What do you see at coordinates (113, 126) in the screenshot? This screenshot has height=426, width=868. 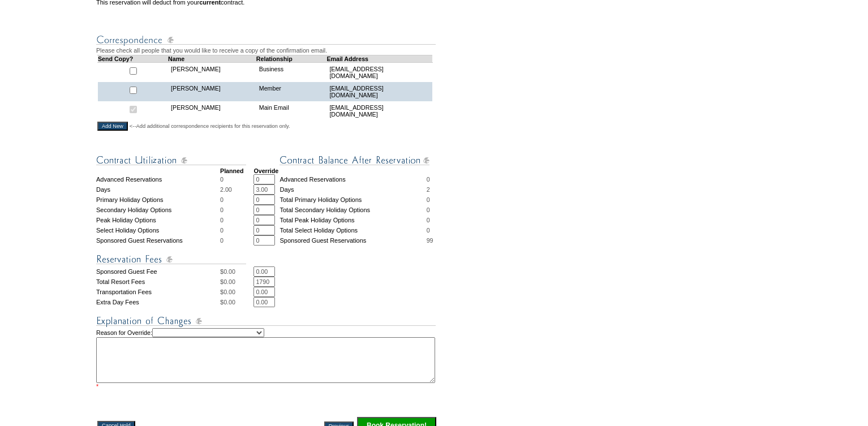 I see `input: Add New` at bounding box center [113, 126].